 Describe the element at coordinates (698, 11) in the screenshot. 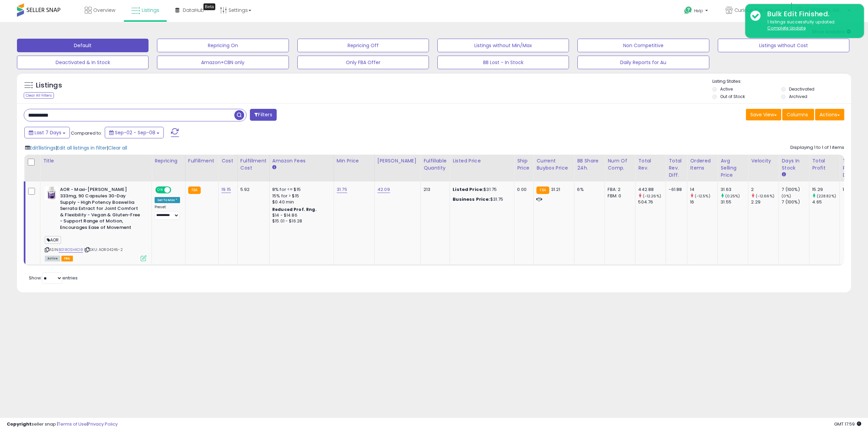

I see `span: Help` at that location.